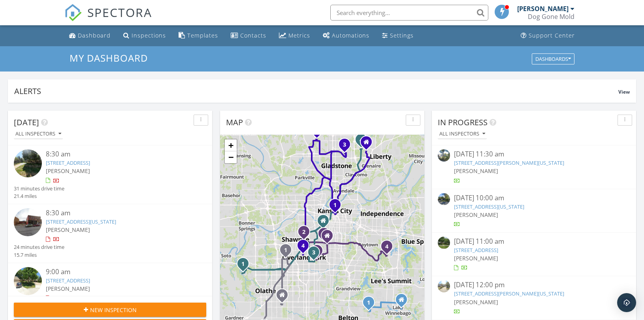 This screenshot has height=320, width=644. I want to click on div: Metrics, so click(299, 35).